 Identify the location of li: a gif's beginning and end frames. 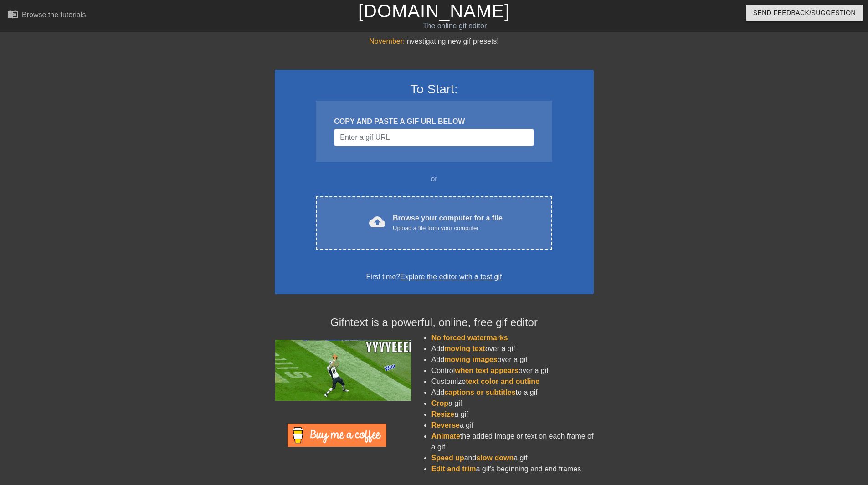
(513, 469).